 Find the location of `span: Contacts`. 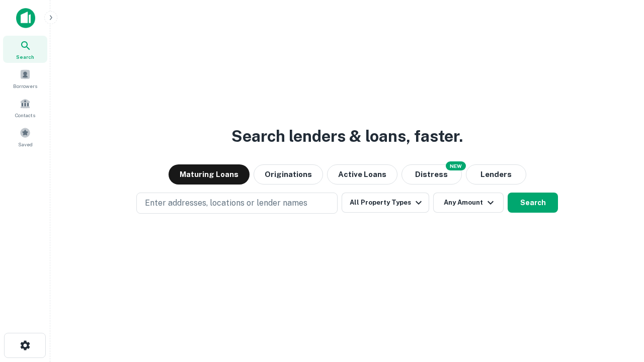

span: Contacts is located at coordinates (25, 115).